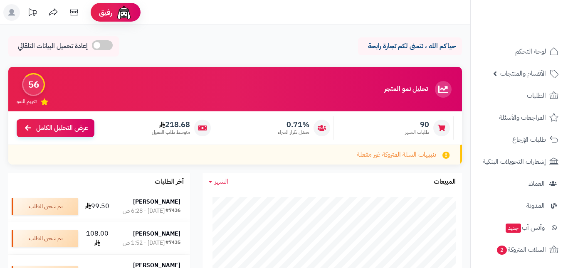 The height and width of the screenshot is (268, 568). I want to click on a: عرض التحليل الكامل, so click(55, 128).